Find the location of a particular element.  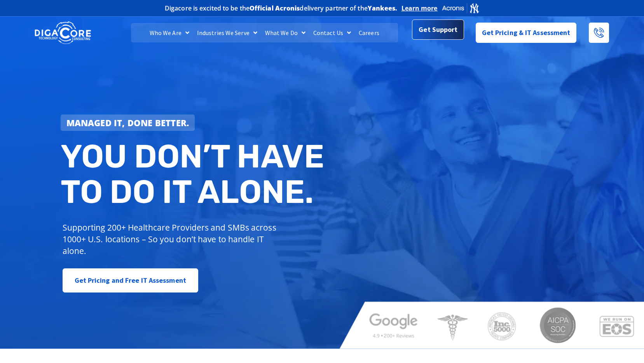

b: Yankees. is located at coordinates (383, 8).